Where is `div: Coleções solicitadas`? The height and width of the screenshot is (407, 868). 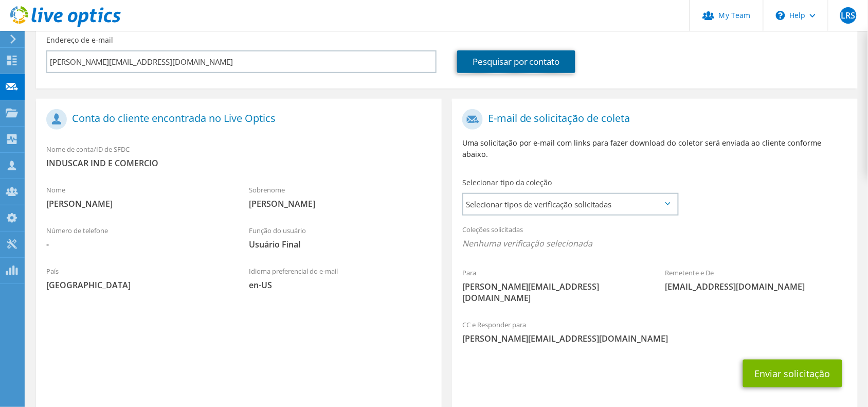
div: Coleções solicitadas is located at coordinates (655, 238).